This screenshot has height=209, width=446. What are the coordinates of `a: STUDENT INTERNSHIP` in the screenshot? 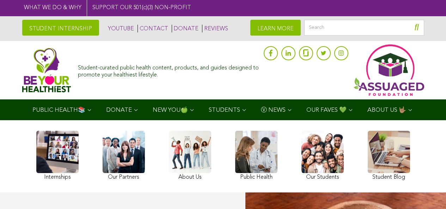 It's located at (61, 28).